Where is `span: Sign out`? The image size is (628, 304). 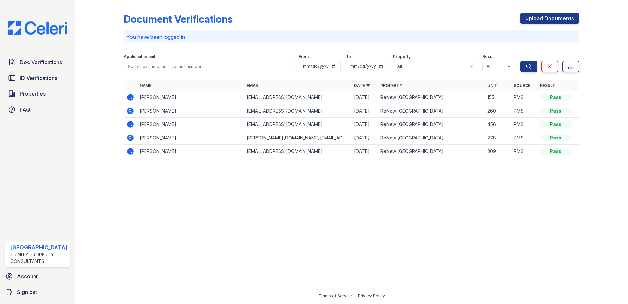 span: Sign out is located at coordinates (27, 292).